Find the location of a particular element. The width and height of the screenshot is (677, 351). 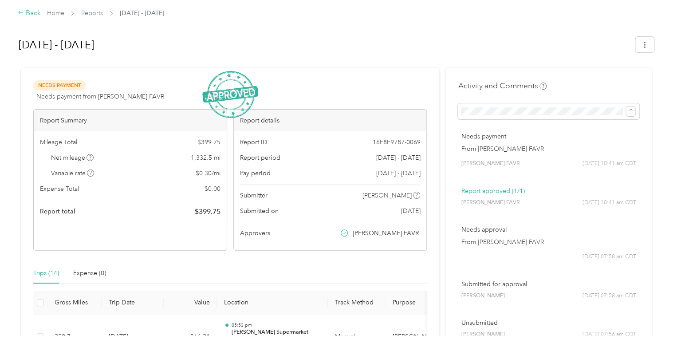

p: Needs approval is located at coordinates (548, 229).